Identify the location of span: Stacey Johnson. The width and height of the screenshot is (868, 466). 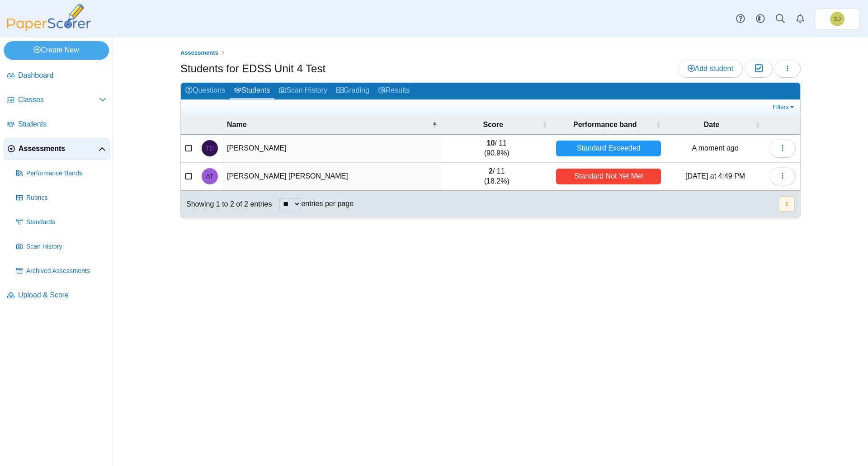
(837, 19).